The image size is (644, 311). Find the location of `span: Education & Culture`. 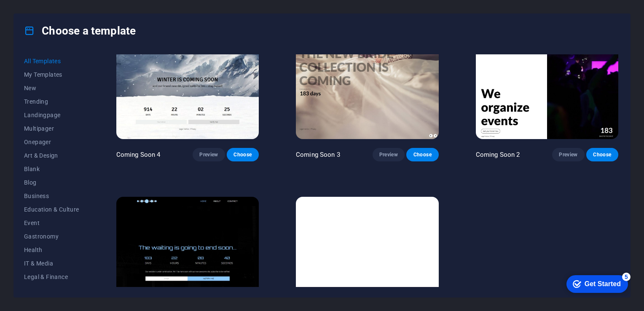

span: Education & Culture is located at coordinates (52, 209).